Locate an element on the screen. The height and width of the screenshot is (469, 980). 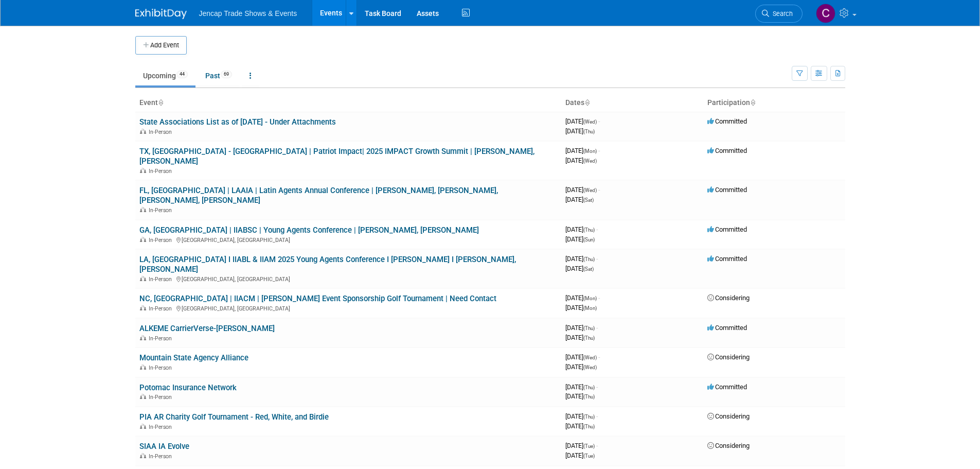
img: Carrie Cheeks is located at coordinates (826, 14).